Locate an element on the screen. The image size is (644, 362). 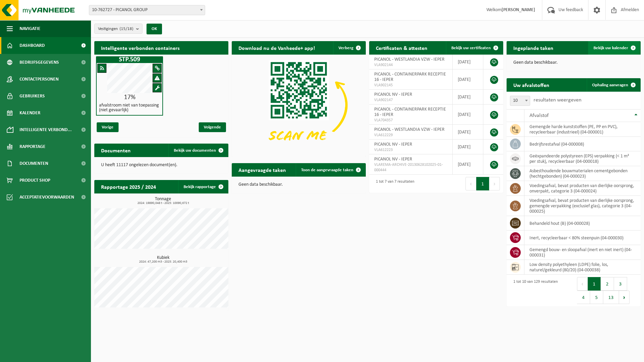
span: Navigatie is located at coordinates (30, 29).